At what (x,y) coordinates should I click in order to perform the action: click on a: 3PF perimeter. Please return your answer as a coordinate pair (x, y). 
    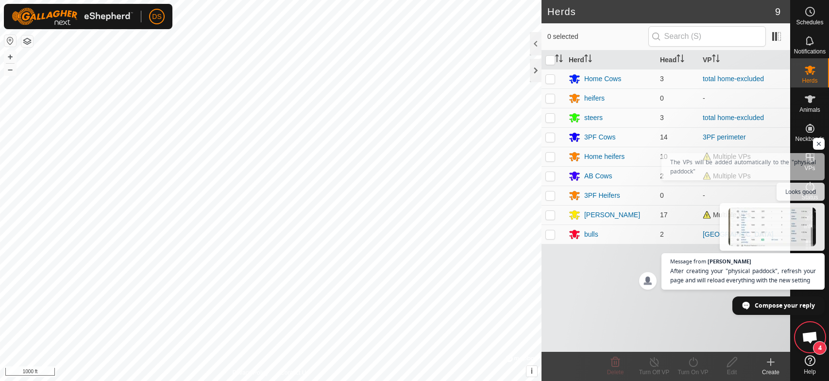
    Looking at the image, I should click on (724, 137).